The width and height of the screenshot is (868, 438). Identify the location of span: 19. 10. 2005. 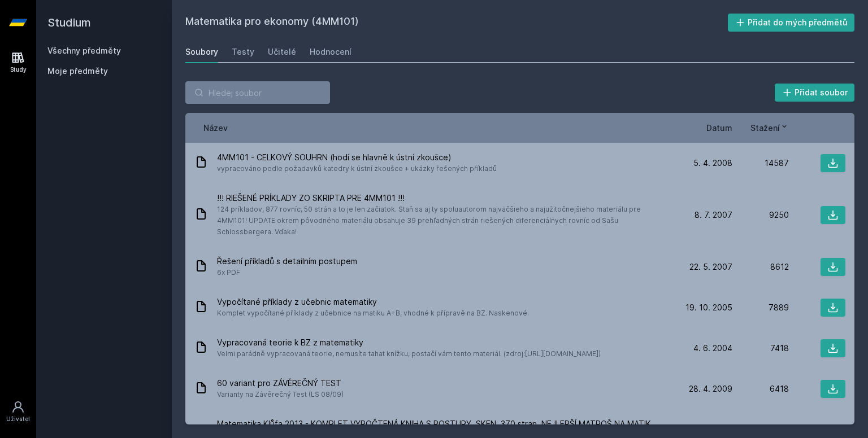
(708, 308).